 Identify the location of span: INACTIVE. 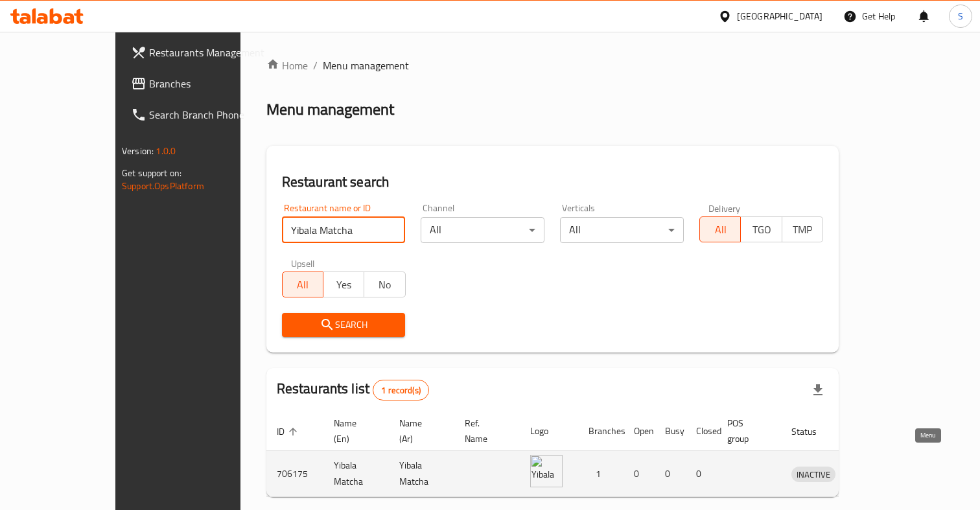
(813, 474).